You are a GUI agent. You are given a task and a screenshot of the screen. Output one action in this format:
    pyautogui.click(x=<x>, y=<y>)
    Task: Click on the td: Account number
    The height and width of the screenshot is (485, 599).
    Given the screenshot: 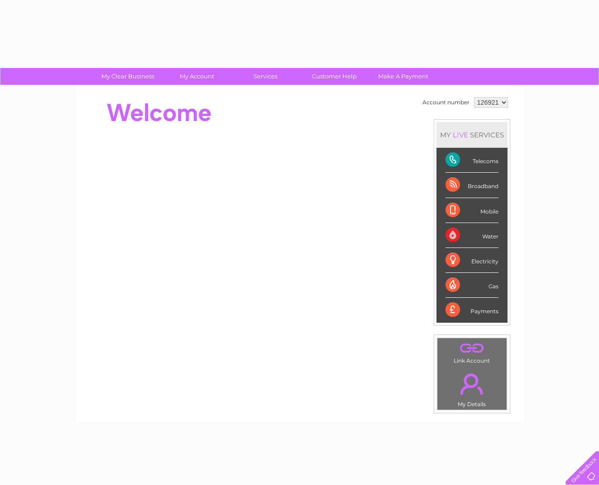 What is the action you would take?
    pyautogui.click(x=446, y=102)
    